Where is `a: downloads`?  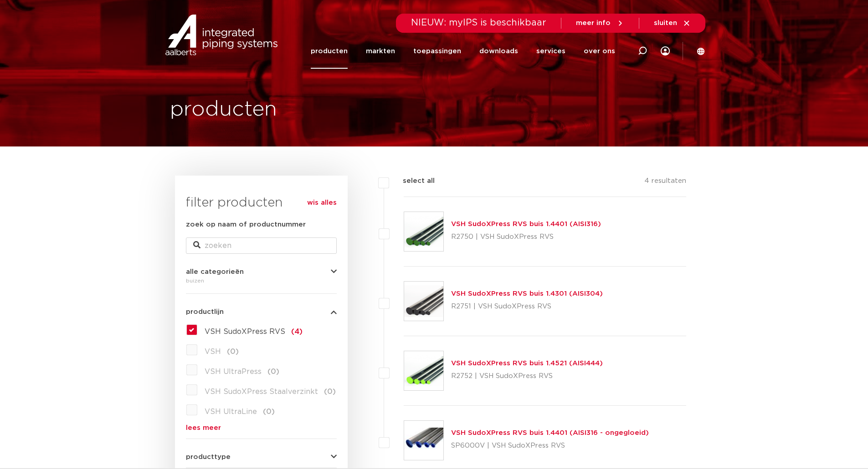 a: downloads is located at coordinates (498, 51).